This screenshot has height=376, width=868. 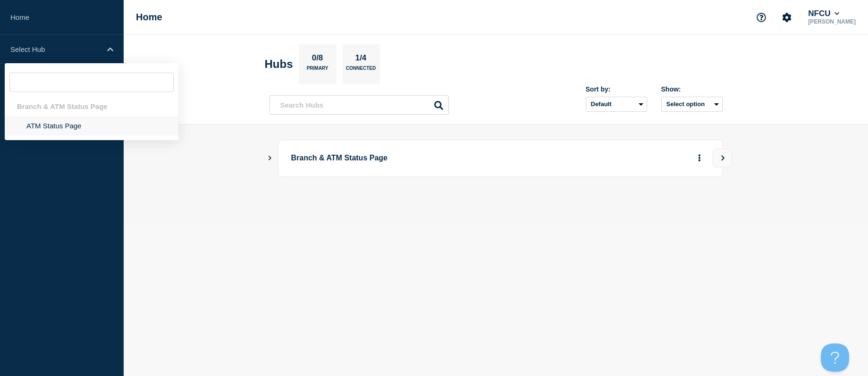 What do you see at coordinates (360, 60) in the screenshot?
I see `p: 1/4` at bounding box center [360, 60].